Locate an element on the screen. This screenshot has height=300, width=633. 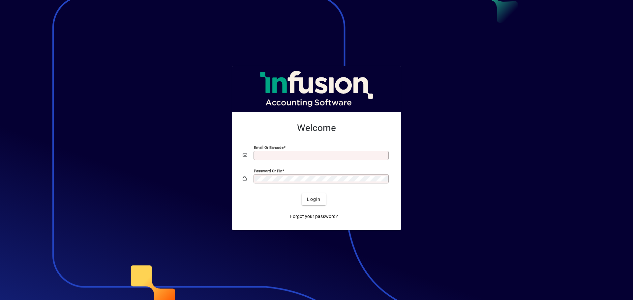
h2: Welcome is located at coordinates (316, 128).